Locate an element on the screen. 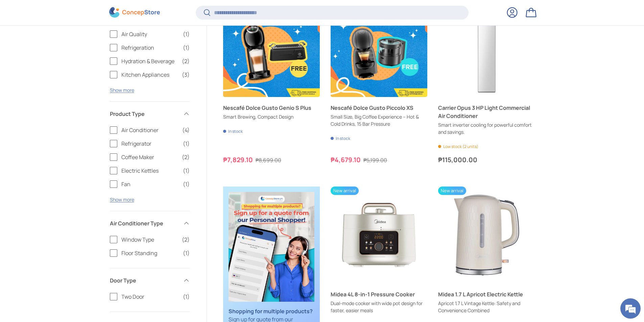 The height and width of the screenshot is (322, 644). strong: Shopping for multiple products? is located at coordinates (270, 311).